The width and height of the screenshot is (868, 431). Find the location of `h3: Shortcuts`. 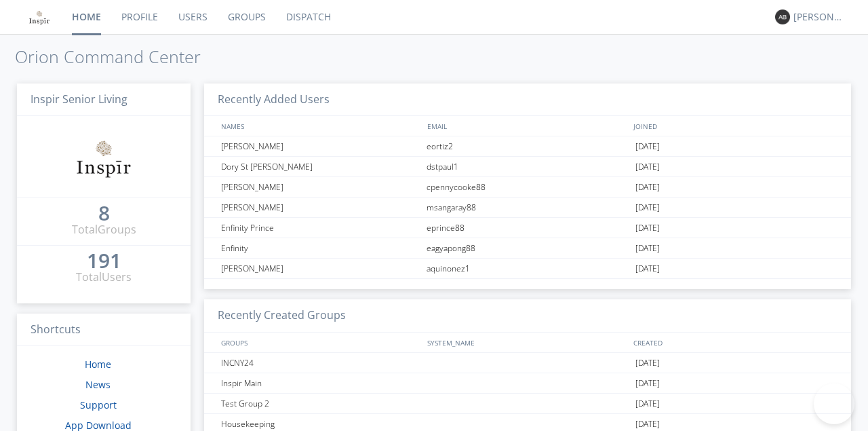

h3: Shortcuts is located at coordinates (104, 330).